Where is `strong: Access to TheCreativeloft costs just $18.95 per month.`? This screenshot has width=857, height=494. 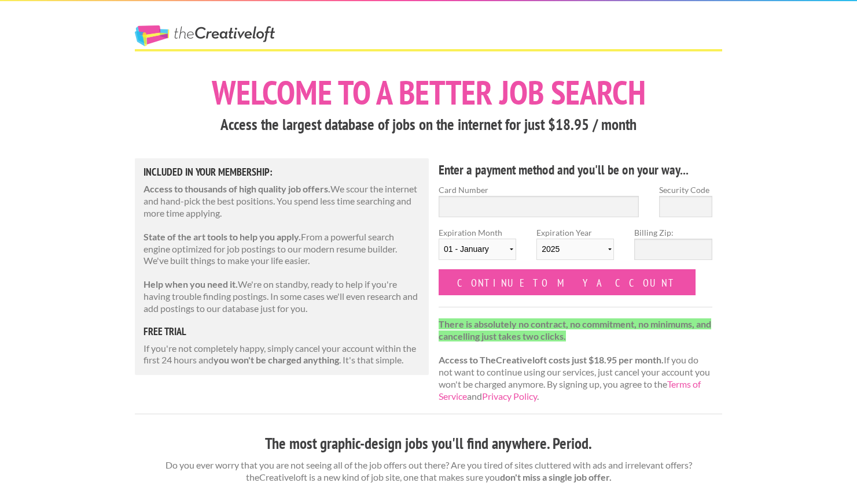
strong: Access to TheCreativeloft costs just $18.95 per month. is located at coordinates (551, 360).